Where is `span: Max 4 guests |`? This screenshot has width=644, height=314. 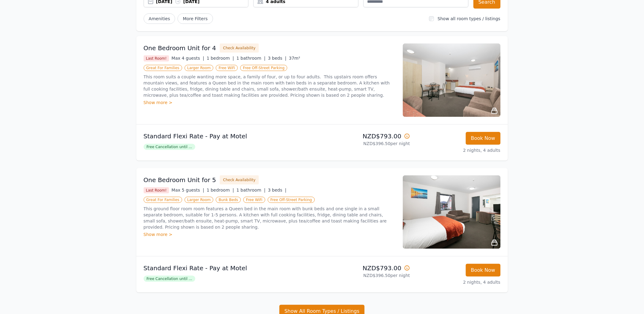 span: Max 4 guests | is located at coordinates (188, 58).